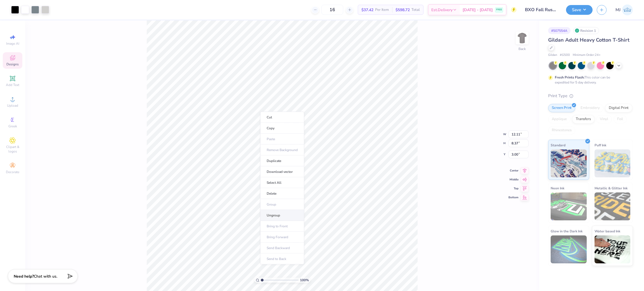 This screenshot has height=291, width=644. Describe the element at coordinates (586, 31) in the screenshot. I see `div: Revision 1` at that location.